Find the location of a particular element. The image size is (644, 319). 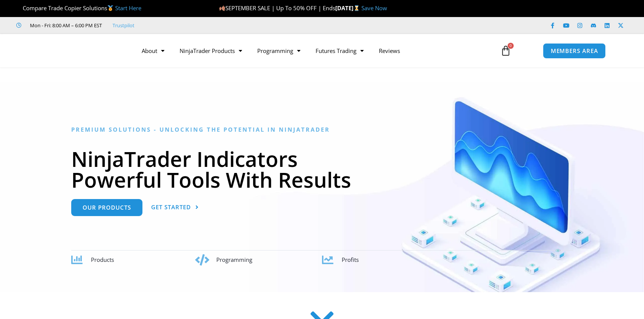

span: Programming is located at coordinates (234, 260).